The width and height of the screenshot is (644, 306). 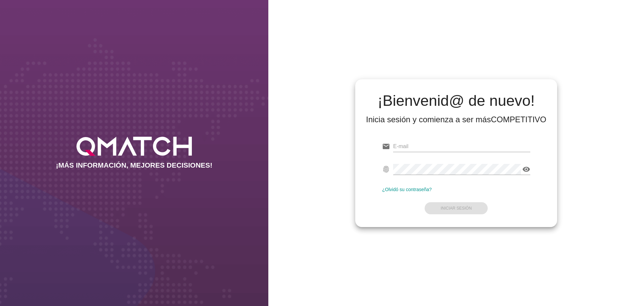 I want to click on i: fingerprint, so click(x=386, y=169).